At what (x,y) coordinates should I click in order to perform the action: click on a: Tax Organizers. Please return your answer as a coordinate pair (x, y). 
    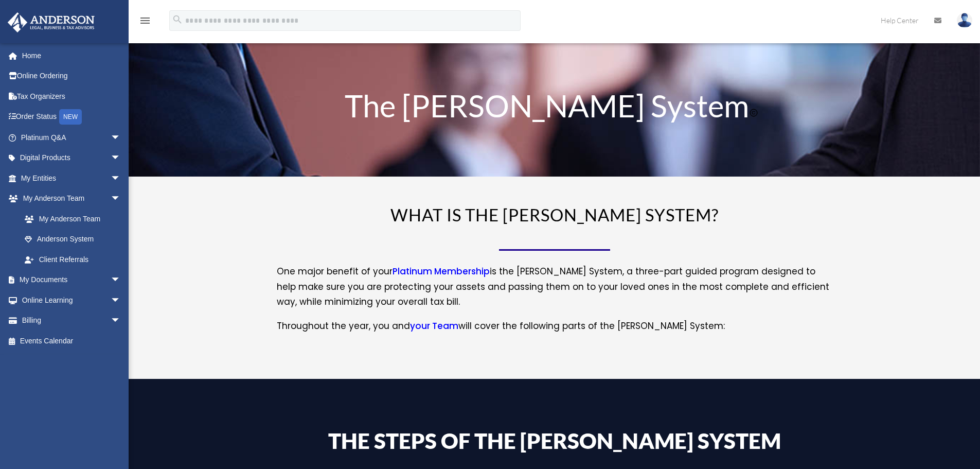
    Looking at the image, I should click on (71, 96).